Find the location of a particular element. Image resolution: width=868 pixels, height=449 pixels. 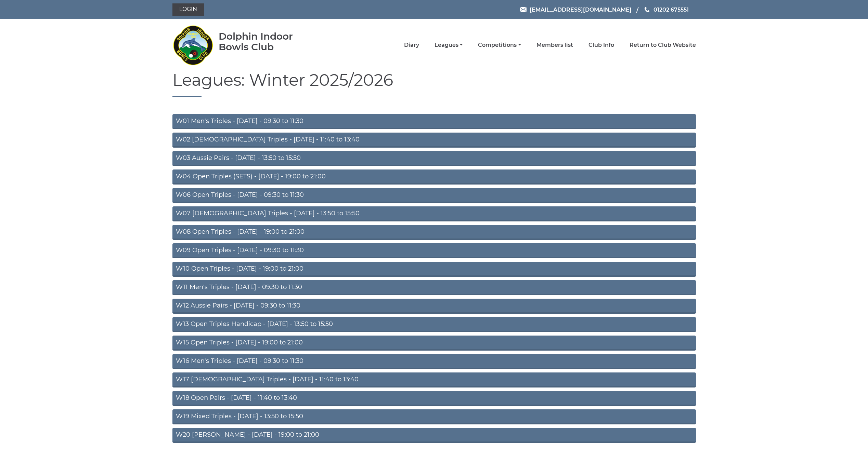

a: Phone us 01202 675551 is located at coordinates (666, 10).